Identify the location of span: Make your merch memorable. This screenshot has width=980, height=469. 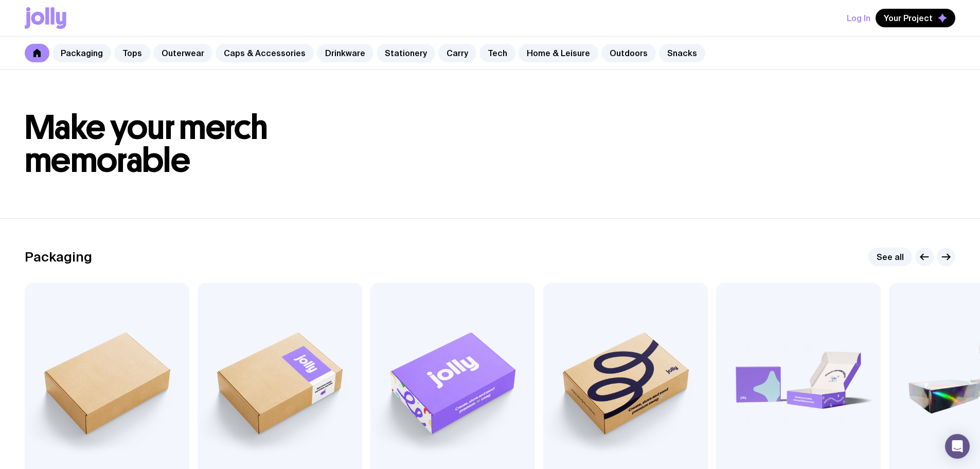
(146, 144).